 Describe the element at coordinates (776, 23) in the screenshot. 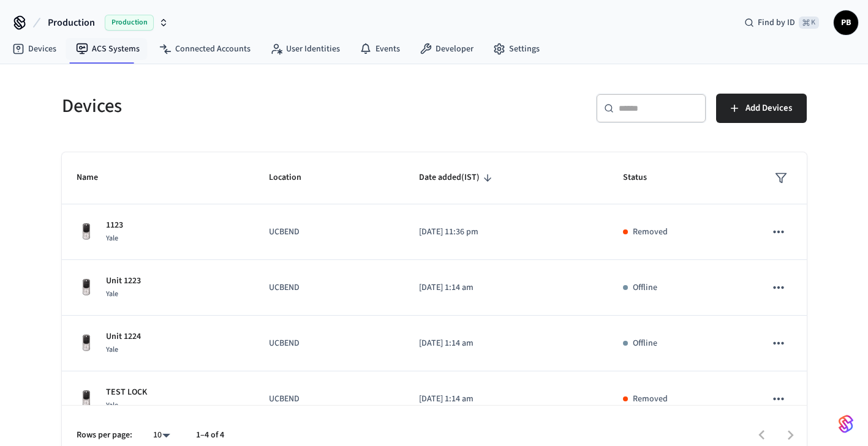

I see `span: Find by ID` at that location.